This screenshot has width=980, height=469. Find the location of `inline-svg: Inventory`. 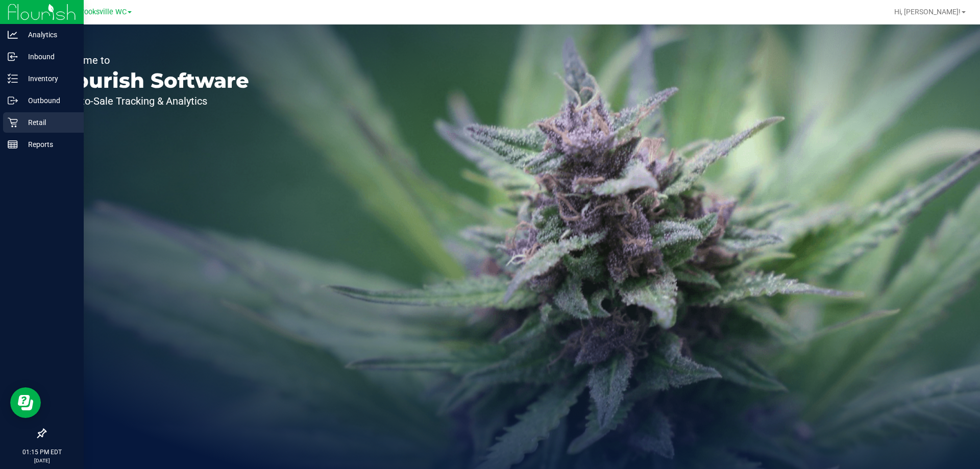

inline-svg: Inventory is located at coordinates (13, 79).